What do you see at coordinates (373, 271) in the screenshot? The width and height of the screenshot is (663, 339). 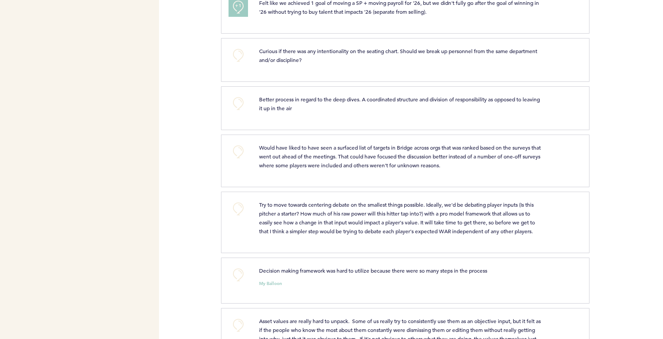 I see `span: Decision making framework was hard to utilize because there were so many steps in the process` at bounding box center [373, 271].